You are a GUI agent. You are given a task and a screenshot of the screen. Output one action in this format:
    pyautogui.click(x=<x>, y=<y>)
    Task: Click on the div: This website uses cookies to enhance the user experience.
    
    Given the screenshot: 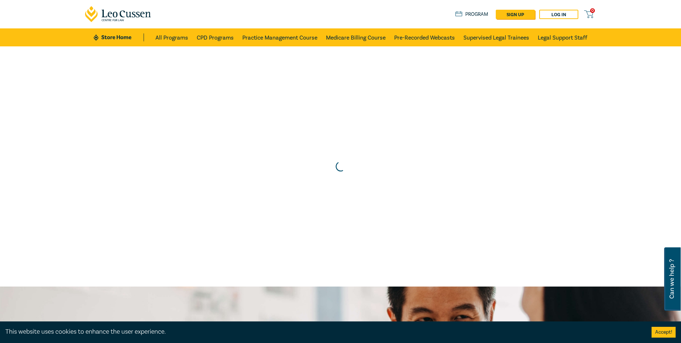 What is the action you would take?
    pyautogui.click(x=323, y=331)
    